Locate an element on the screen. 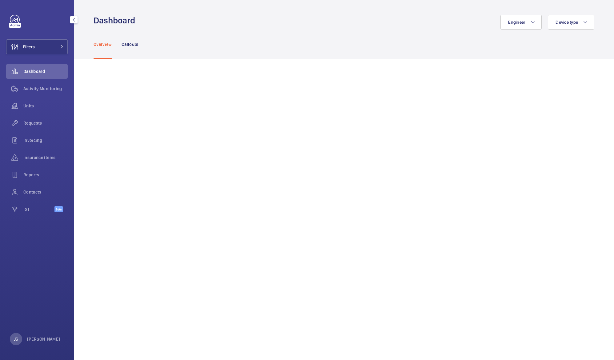 The height and width of the screenshot is (360, 614). span: Invoicing is located at coordinates (46, 140).